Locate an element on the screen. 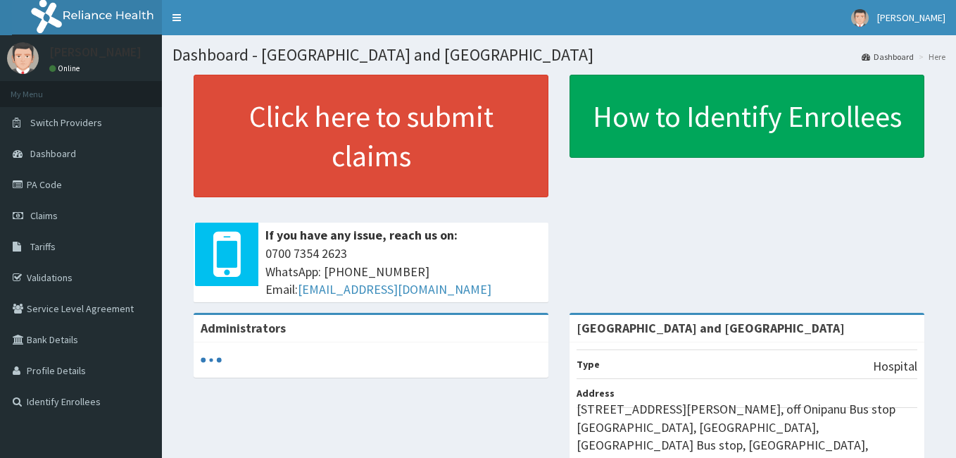 The height and width of the screenshot is (458, 956). span: Dashboard is located at coordinates (53, 154).